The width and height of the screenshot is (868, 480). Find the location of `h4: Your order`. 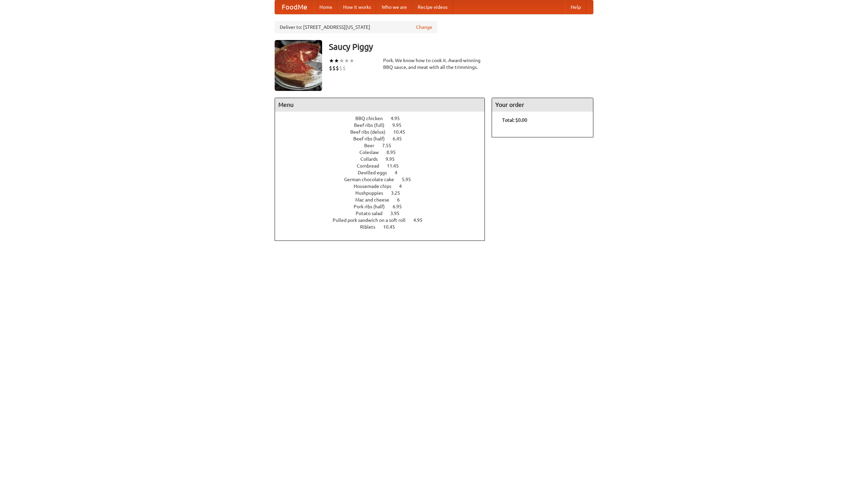

h4: Your order is located at coordinates (542, 105).